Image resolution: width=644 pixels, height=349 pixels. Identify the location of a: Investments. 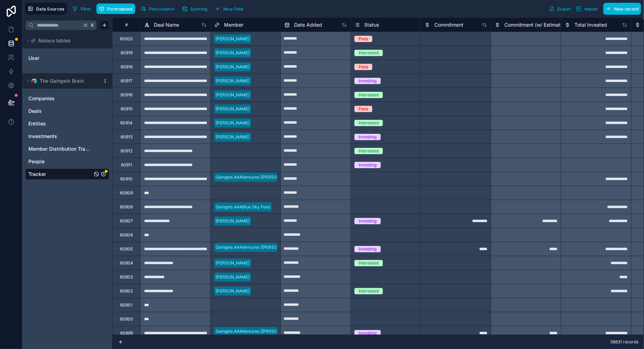
(60, 136).